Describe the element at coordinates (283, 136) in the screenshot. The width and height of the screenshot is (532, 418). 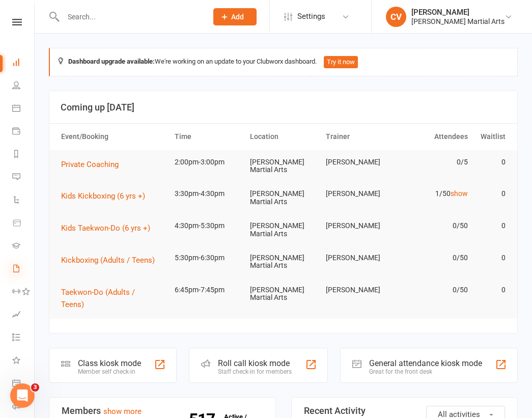
I see `th: Location` at that location.